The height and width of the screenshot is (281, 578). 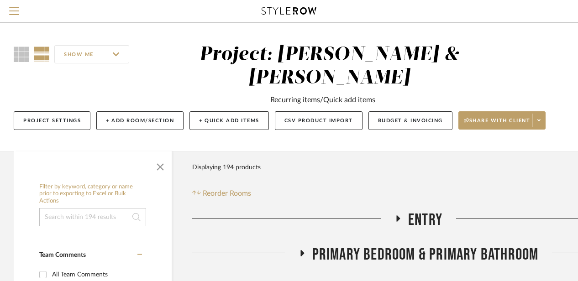 What do you see at coordinates (140, 120) in the screenshot?
I see `button: + Add Room/Section` at bounding box center [140, 120].